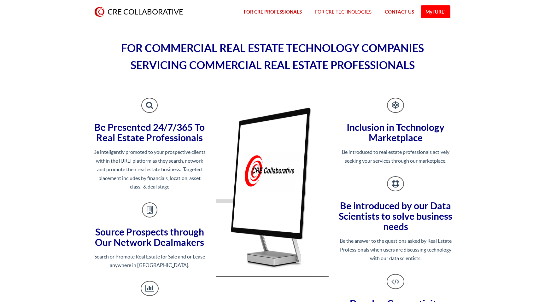  Describe the element at coordinates (150, 133) in the screenshot. I see `span: Be Presented 24/7/365 To Real Estate Professionals` at that location.